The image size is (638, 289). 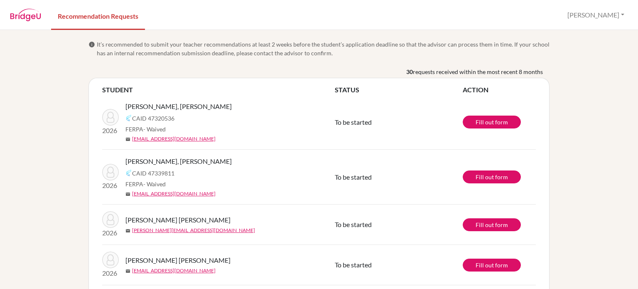 I want to click on span: info, so click(x=92, y=44).